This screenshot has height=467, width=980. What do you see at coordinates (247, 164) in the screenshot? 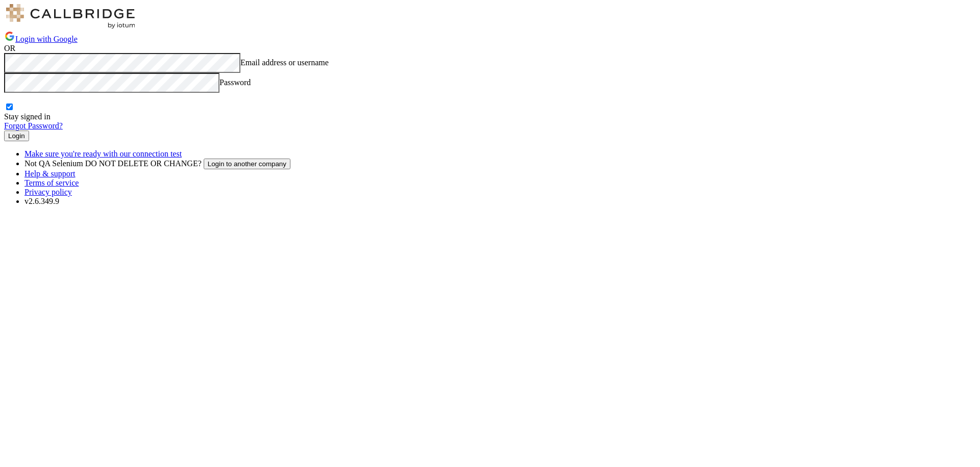
I see `button: Login to another company` at bounding box center [247, 164].